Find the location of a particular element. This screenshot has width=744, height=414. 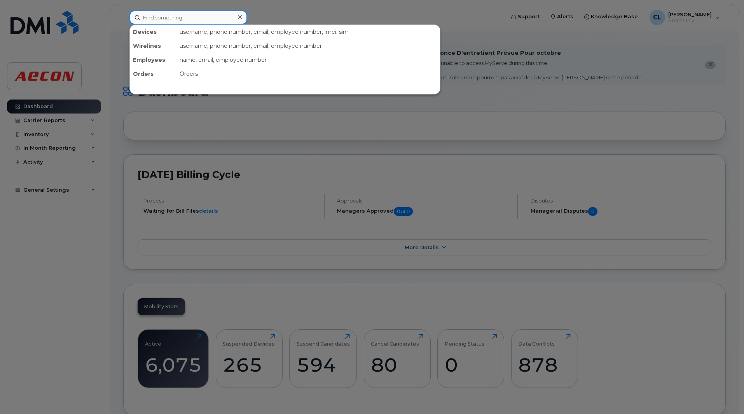

div: username, phone number, email, employee number is located at coordinates (308, 46).